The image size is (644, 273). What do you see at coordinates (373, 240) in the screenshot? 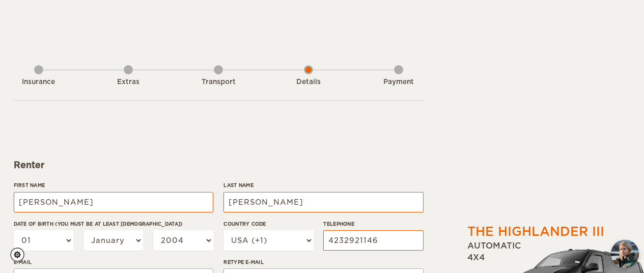
I see `input: e.g. 1 234 567 890` at bounding box center [373, 240].